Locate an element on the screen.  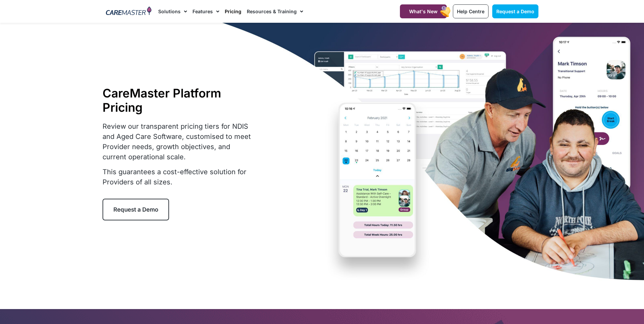
a: Help Centre is located at coordinates (470, 11).